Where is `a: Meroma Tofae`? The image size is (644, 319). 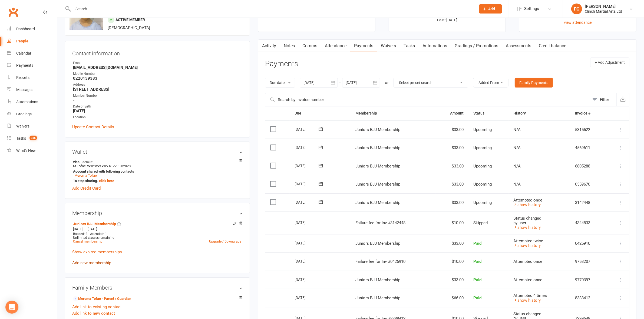 a: Meroma Tofae is located at coordinates (86, 176).